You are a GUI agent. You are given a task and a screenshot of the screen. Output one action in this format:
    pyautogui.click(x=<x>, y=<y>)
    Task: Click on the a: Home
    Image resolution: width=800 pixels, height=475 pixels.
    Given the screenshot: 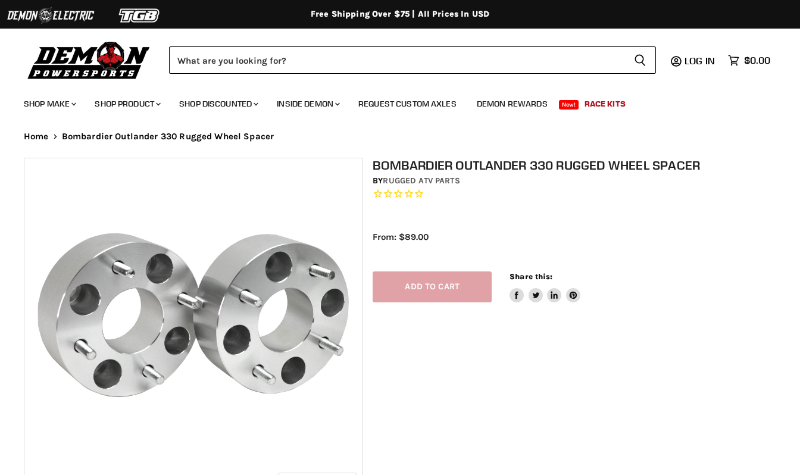 What is the action you would take?
    pyautogui.click(x=36, y=136)
    